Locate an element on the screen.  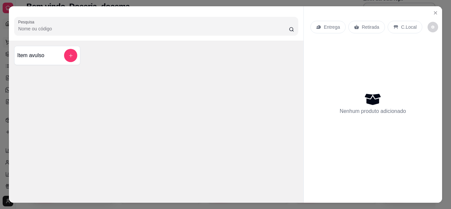
p: C.Local is located at coordinates (409, 27).